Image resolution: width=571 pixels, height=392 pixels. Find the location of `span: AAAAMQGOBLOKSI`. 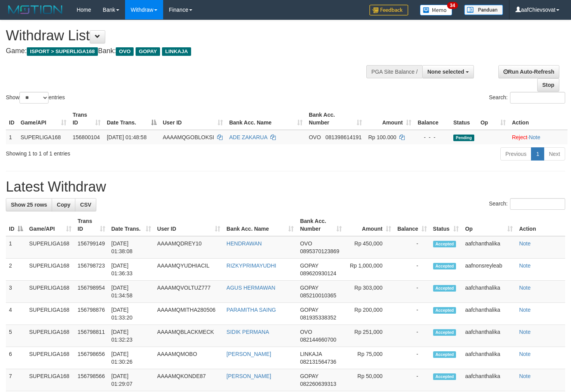

span: AAAAMQGOBLOKSI is located at coordinates (188, 137).